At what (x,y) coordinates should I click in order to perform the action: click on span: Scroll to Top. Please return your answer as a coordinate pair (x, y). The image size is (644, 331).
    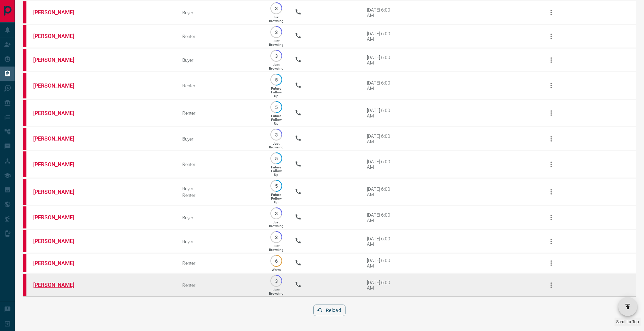
    Looking at the image, I should click on (627, 321).